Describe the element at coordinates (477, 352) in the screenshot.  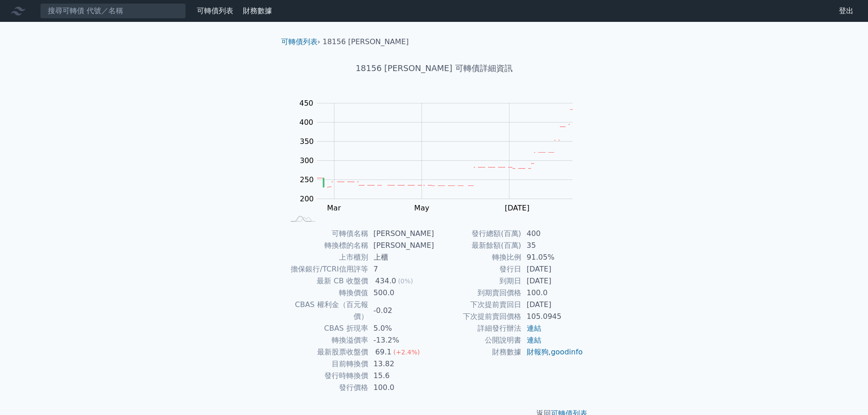
I see `td: 財務數據` at that location.